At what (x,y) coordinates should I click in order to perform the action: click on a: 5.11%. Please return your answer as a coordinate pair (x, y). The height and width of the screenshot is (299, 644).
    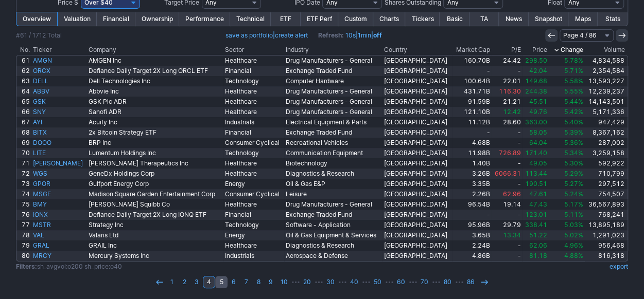
    Looking at the image, I should click on (566, 215).